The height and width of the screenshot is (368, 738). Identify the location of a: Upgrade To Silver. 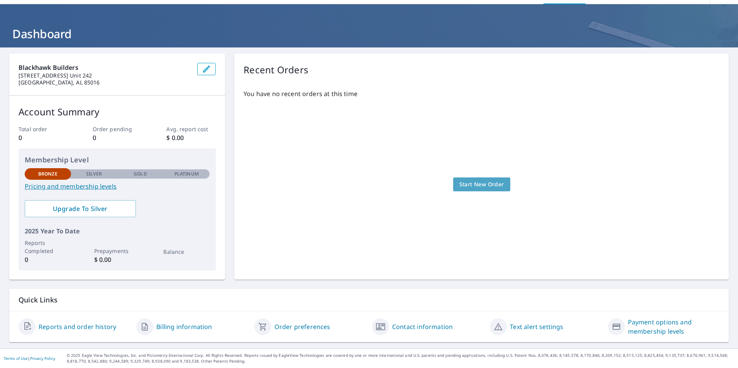
(80, 209).